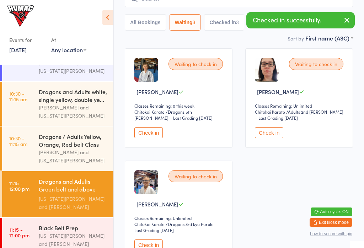  Describe the element at coordinates (146, 182) in the screenshot. I see `img: image1681978728.png` at that location.